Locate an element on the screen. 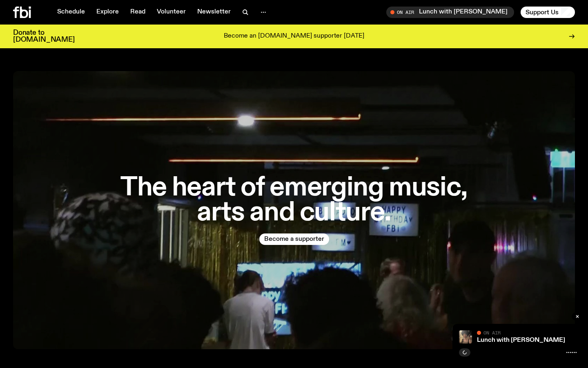 This screenshot has width=588, height=368. span: Support Us is located at coordinates (542, 13).